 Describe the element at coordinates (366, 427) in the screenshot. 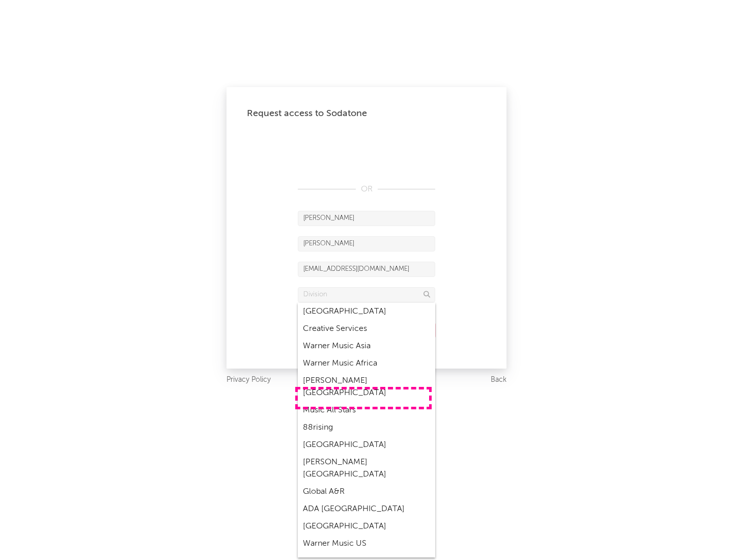

I see `div: 88rising` at that location.